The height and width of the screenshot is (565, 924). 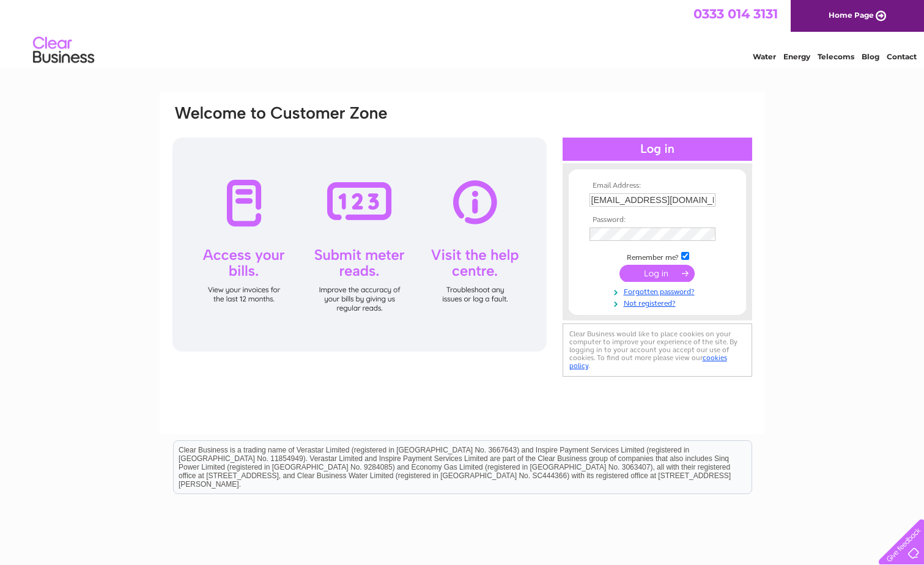 I want to click on a: Forgotten password?, so click(x=659, y=291).